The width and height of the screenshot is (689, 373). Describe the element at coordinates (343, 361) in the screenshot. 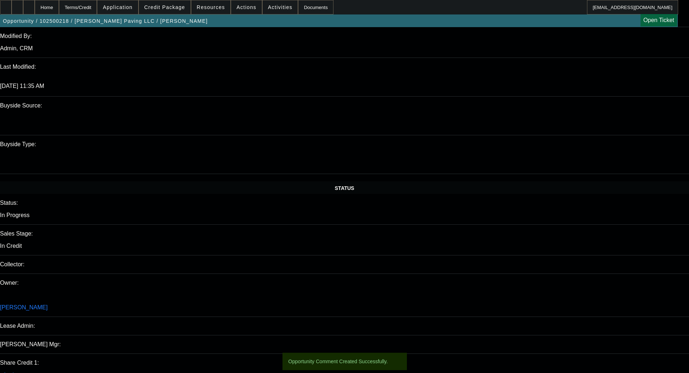

I see `div: Opportunity Comment Created Successfully.` at that location.